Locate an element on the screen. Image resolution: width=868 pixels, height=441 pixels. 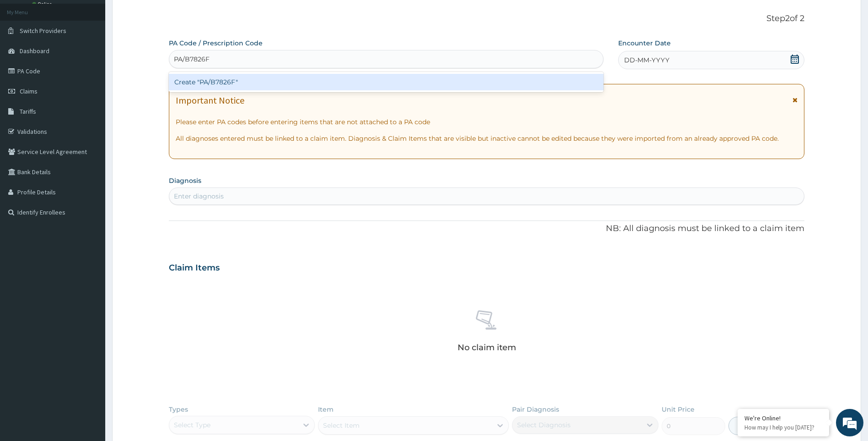
p: NB: All diagnosis must be linked to a claim item is located at coordinates (487, 228).